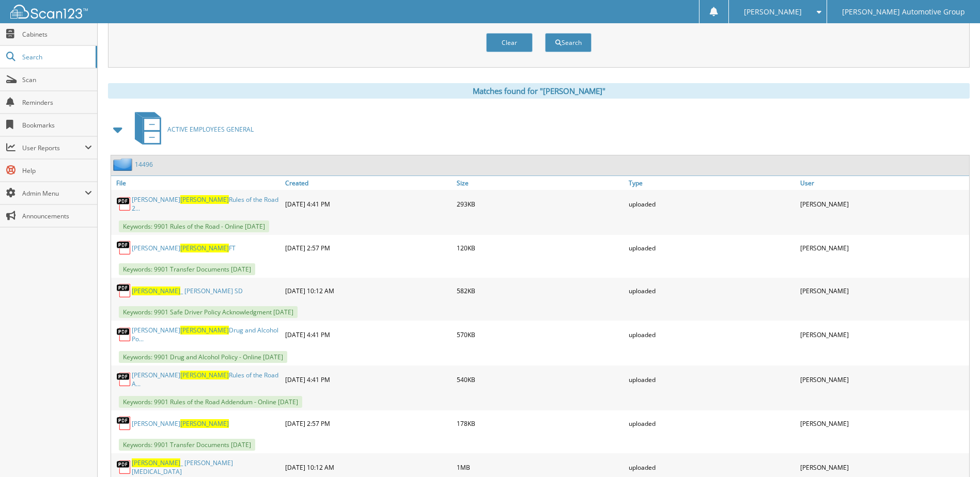 This screenshot has height=477, width=980. What do you see at coordinates (124, 164) in the screenshot?
I see `img: folder2.png` at bounding box center [124, 164].